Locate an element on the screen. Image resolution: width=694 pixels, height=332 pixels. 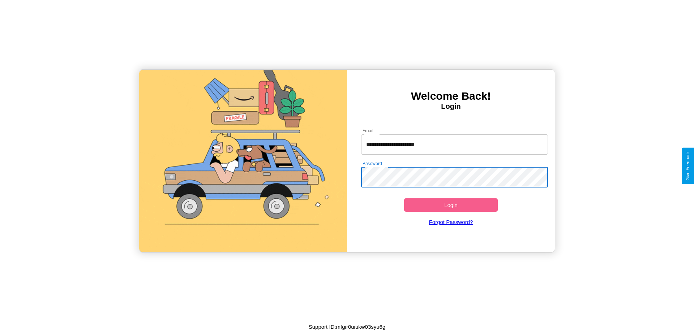
button: Login is located at coordinates (450, 205).